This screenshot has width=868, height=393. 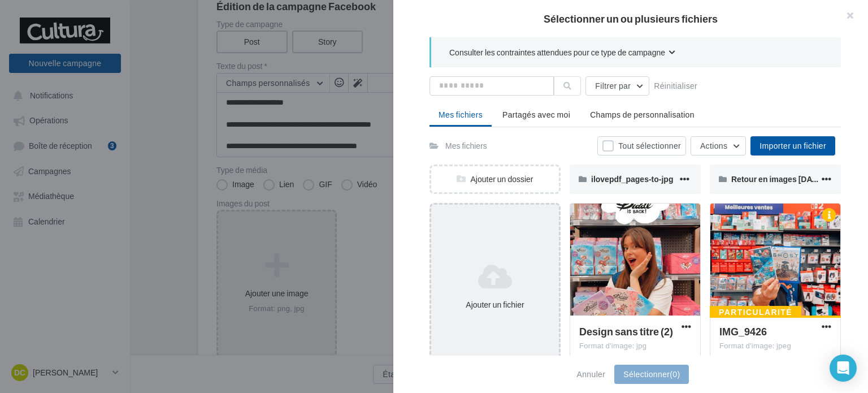 I want to click on h2: Sélectionner un ou plusieurs fichiers, so click(x=631, y=19).